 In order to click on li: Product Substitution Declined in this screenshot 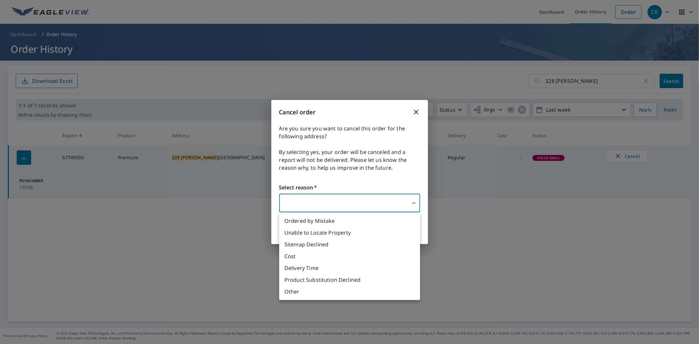, I will do `click(349, 280)`.